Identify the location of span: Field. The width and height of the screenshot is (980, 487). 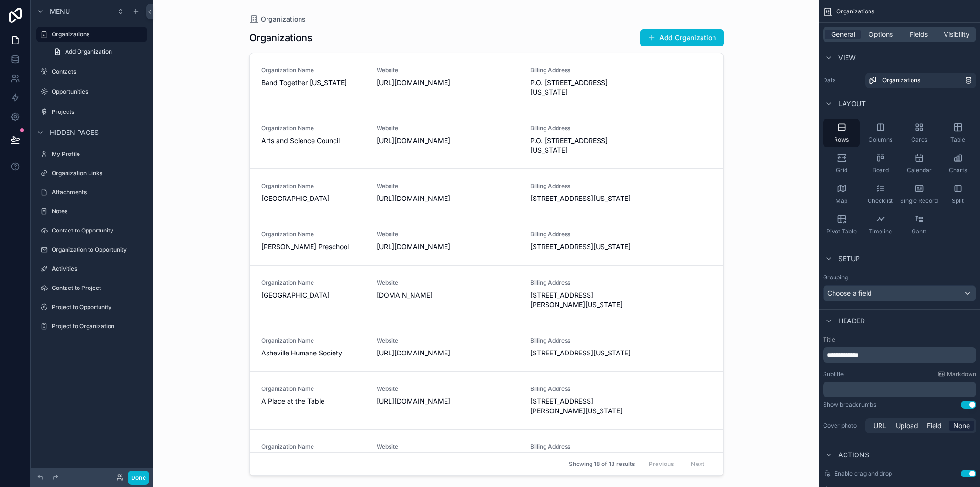
(934, 426).